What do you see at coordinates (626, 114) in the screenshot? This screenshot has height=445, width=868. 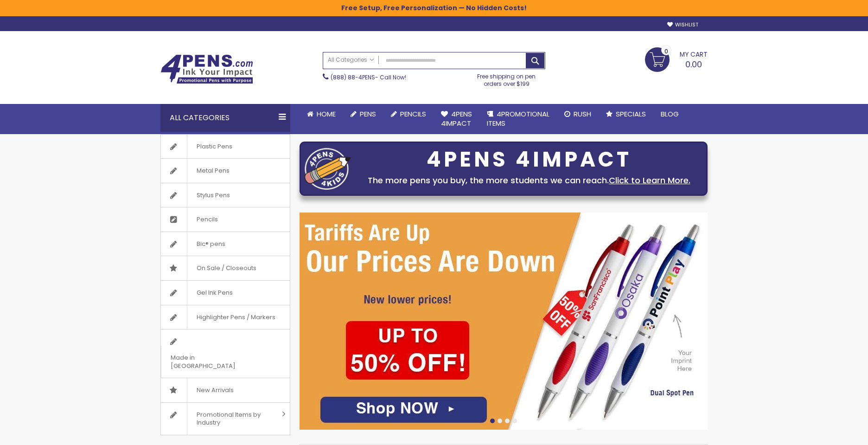 I see `a: Specials` at bounding box center [626, 114].